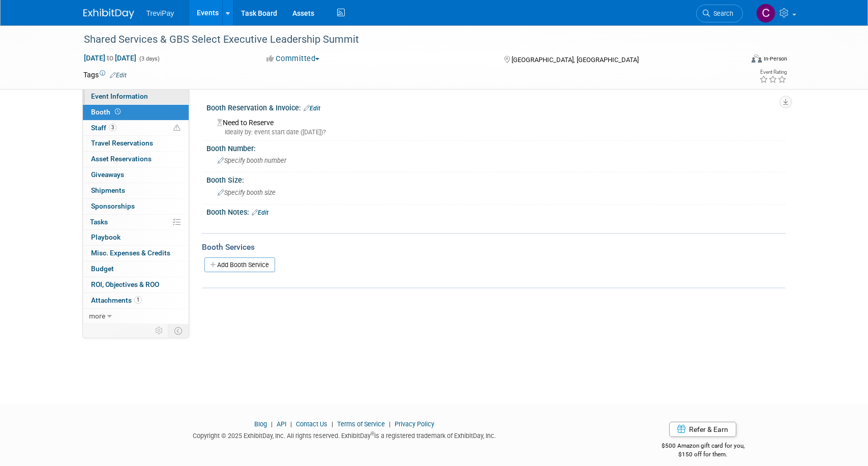 This screenshot has height=466, width=868. Describe the element at coordinates (135, 223) in the screenshot. I see `a: Tasks` at that location.